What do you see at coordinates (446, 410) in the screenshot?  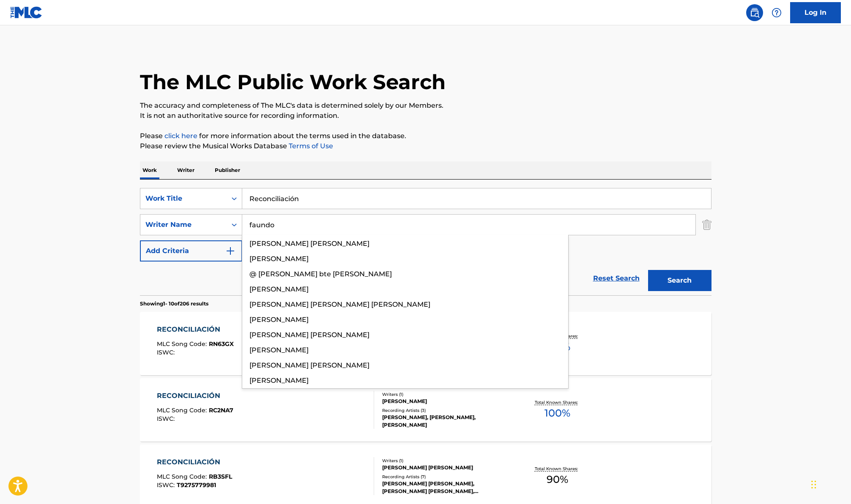 I see `div: Recording Artists ( 3 )` at bounding box center [446, 410].